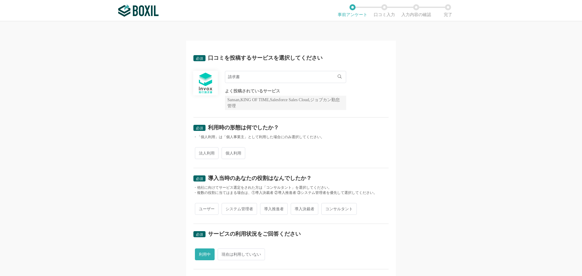 This screenshot has height=276, width=582. Describe the element at coordinates (234, 153) in the screenshot. I see `span: 個人利用` at that location.